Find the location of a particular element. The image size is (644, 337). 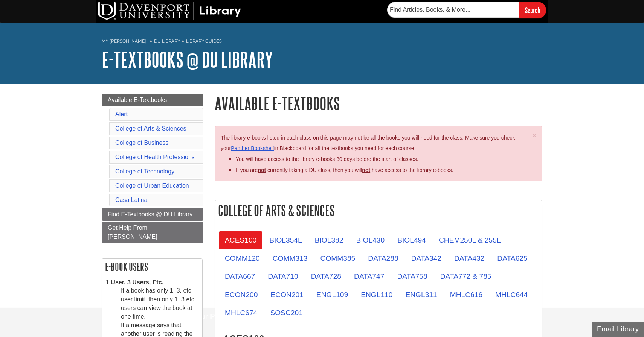

a: College of Arts & Sciences is located at coordinates (150, 128).